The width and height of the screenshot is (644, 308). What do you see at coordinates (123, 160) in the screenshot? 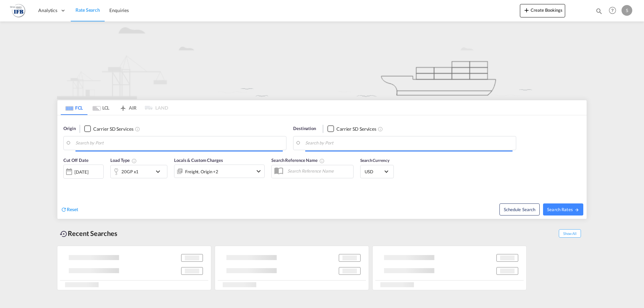
I see `span: Load Type` at bounding box center [123, 160].